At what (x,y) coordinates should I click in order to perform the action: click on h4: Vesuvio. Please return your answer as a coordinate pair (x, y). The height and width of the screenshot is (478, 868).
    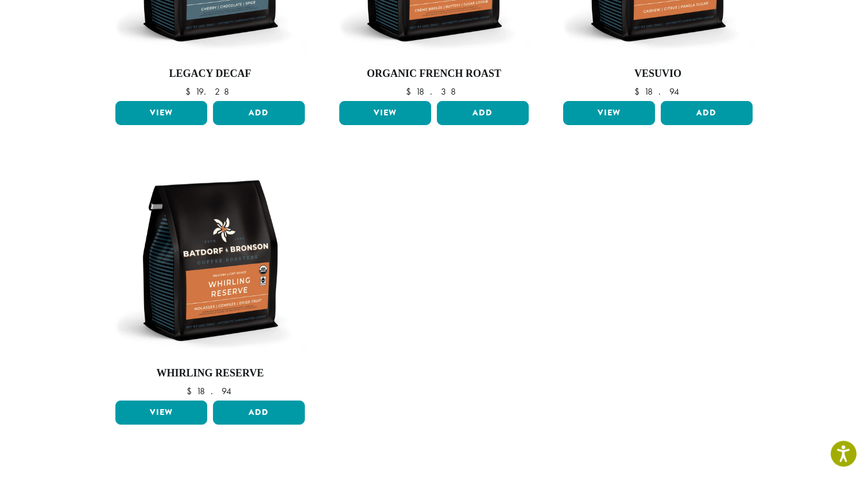
    Looking at the image, I should click on (658, 74).